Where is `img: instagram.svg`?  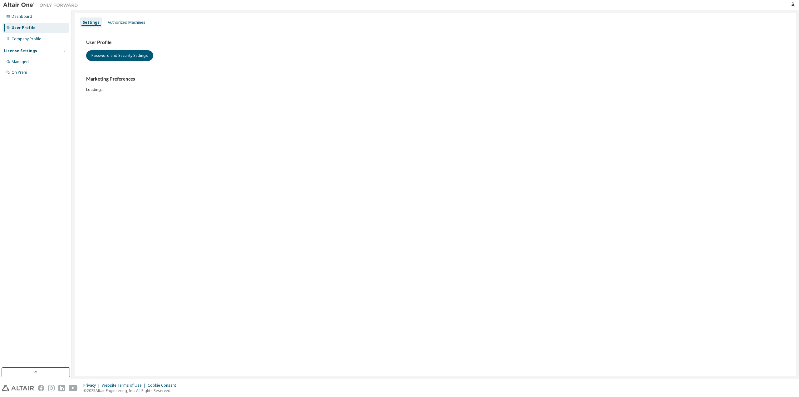 img: instagram.svg is located at coordinates (51, 388).